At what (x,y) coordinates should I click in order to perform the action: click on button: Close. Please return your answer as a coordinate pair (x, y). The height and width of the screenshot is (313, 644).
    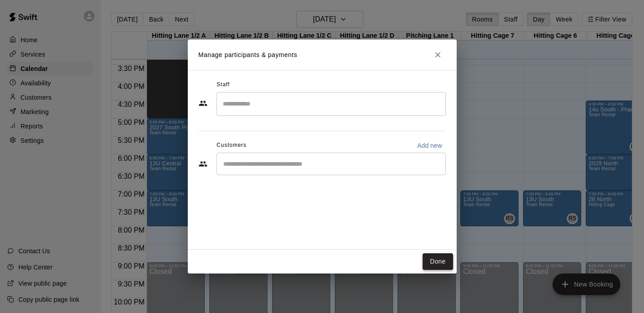
    Looking at the image, I should click on (438, 55).